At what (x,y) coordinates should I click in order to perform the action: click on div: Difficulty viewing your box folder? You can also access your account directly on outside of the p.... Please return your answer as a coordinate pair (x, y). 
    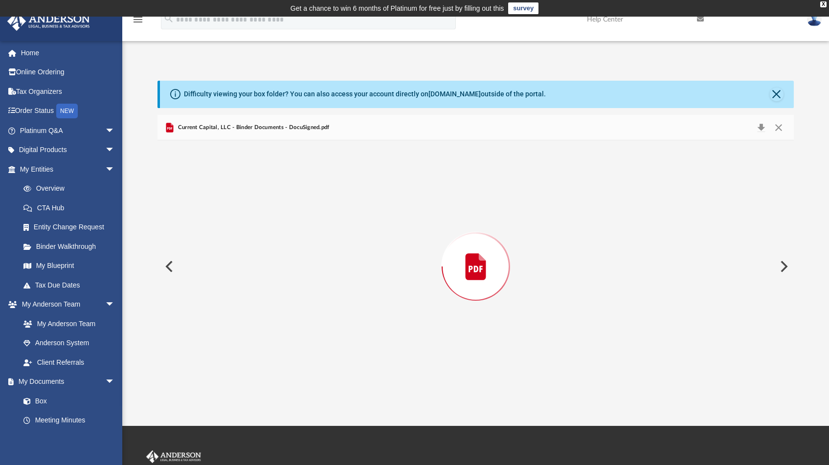
    Looking at the image, I should click on (365, 94).